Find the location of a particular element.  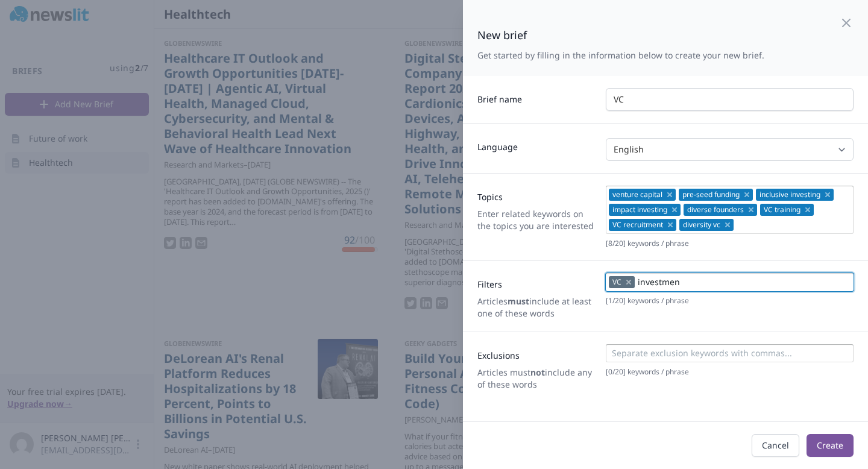

span: VC training is located at coordinates (782, 210).